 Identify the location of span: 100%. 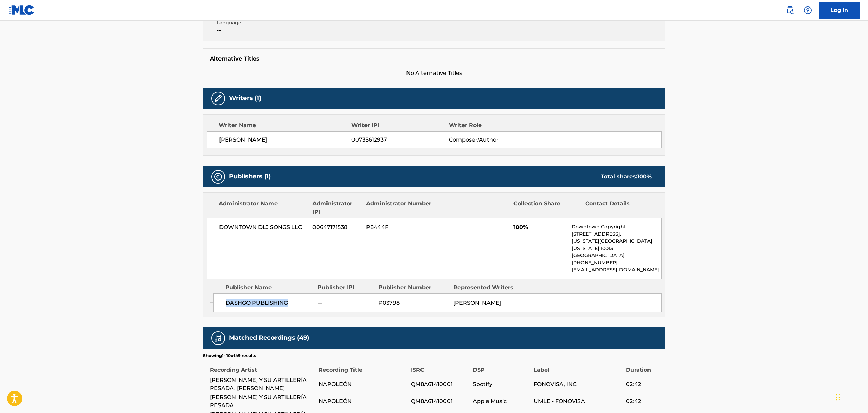
(540, 227).